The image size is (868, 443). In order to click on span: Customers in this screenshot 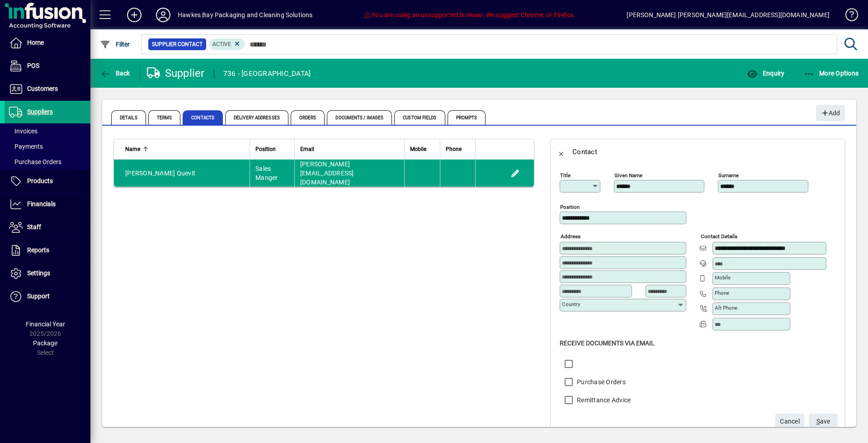, I will do `click(42, 89)`.